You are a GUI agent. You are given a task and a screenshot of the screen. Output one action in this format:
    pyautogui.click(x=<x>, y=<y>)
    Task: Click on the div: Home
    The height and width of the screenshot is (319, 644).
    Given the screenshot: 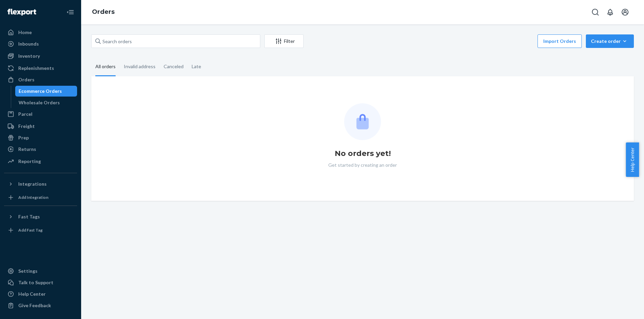 What is the action you would take?
    pyautogui.click(x=25, y=32)
    